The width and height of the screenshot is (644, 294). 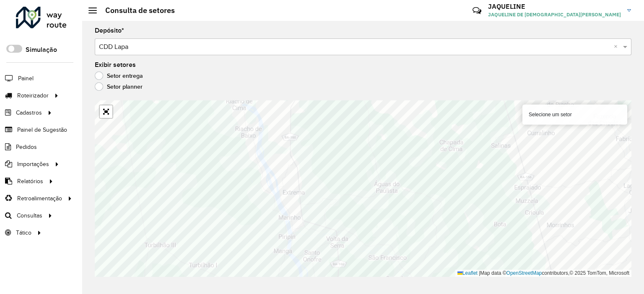 I want to click on label: Depósito, so click(x=109, y=30).